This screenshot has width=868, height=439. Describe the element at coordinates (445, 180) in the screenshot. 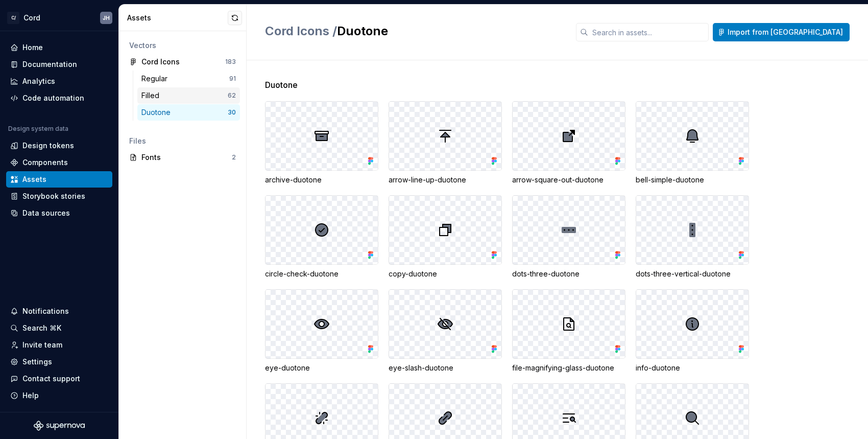

I see `div: arrow-line-up-duotone` at that location.